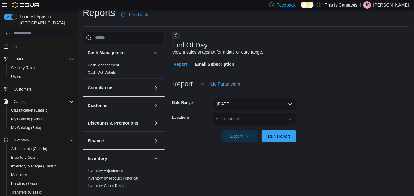  What do you see at coordinates (307, 5) in the screenshot?
I see `input: Dark Mode` at bounding box center [307, 5].